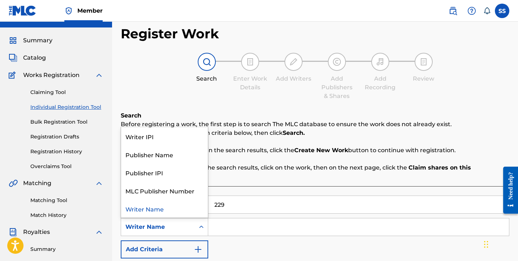 The image size is (518, 261). What do you see at coordinates (27, 58) in the screenshot?
I see `a: CatalogCatalog` at bounding box center [27, 58].